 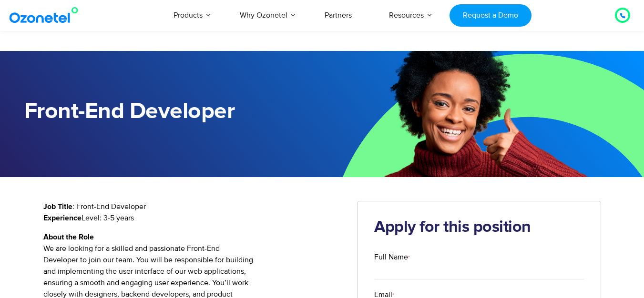 What do you see at coordinates (193, 213) in the screenshot?
I see `p: : Front-End Developer Level: 3-5 years` at bounding box center [193, 213].